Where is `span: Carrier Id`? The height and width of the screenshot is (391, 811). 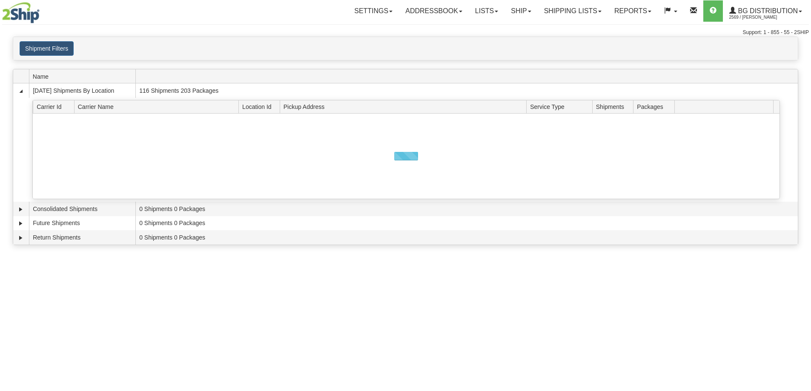 span: Carrier Id is located at coordinates (55, 106).